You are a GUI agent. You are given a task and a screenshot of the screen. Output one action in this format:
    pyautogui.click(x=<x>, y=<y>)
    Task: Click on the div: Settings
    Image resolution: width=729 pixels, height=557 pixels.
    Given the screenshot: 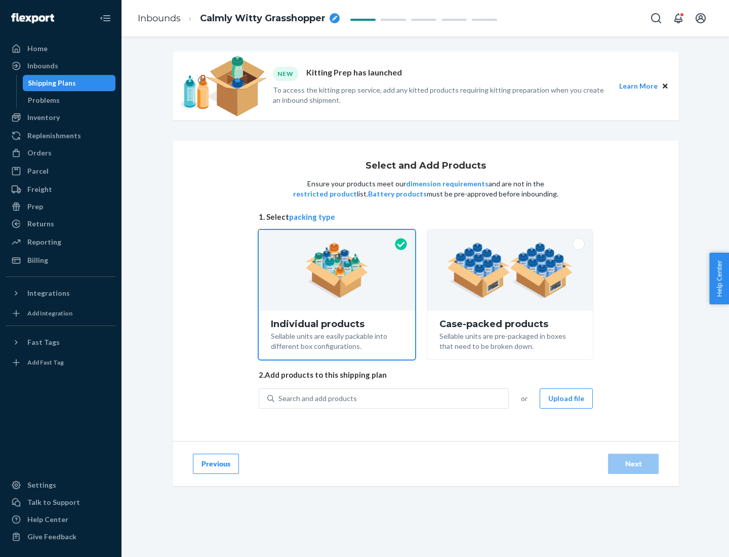 What is the action you would take?
    pyautogui.click(x=42, y=485)
    